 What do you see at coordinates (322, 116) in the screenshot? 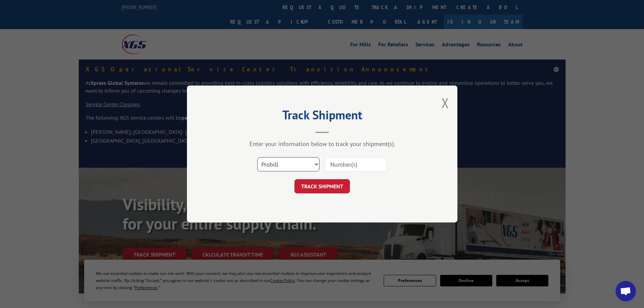
I see `h2: Track Shipment` at bounding box center [322, 116].